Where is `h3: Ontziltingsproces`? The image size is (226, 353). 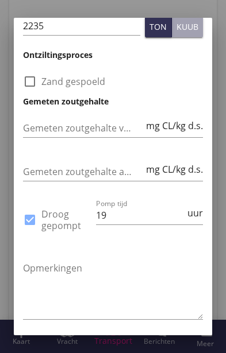
h3: Ontziltingsproces is located at coordinates (113, 55).